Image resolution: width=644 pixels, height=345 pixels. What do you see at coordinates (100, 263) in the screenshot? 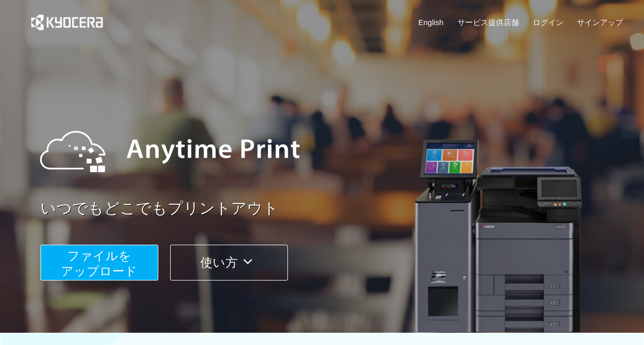
I see `button: ファイルを​​アップロード` at bounding box center [100, 263].